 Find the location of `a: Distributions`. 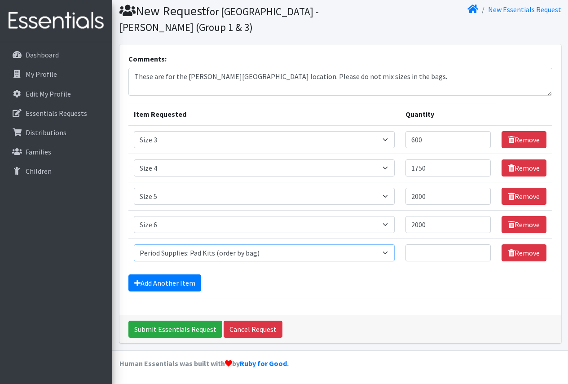

a: Distributions is located at coordinates (56, 132).